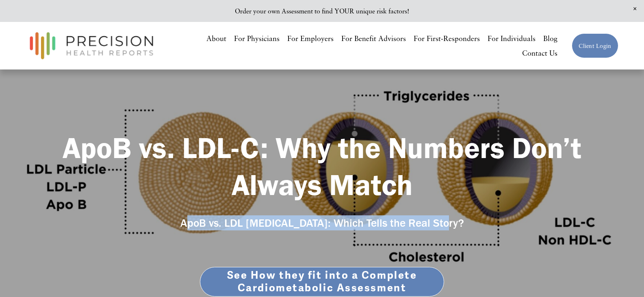 The width and height of the screenshot is (644, 297). I want to click on a: For Employers, so click(310, 39).